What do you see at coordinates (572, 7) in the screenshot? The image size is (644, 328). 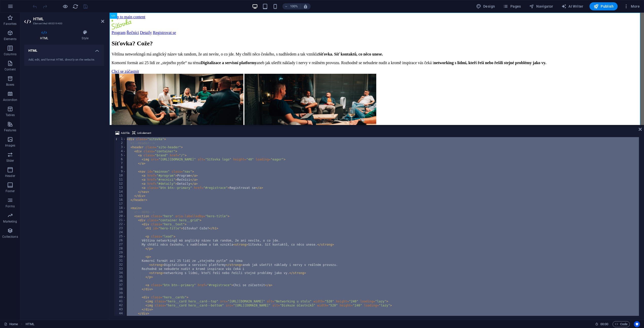 I see `button: AI Writer` at bounding box center [572, 7].